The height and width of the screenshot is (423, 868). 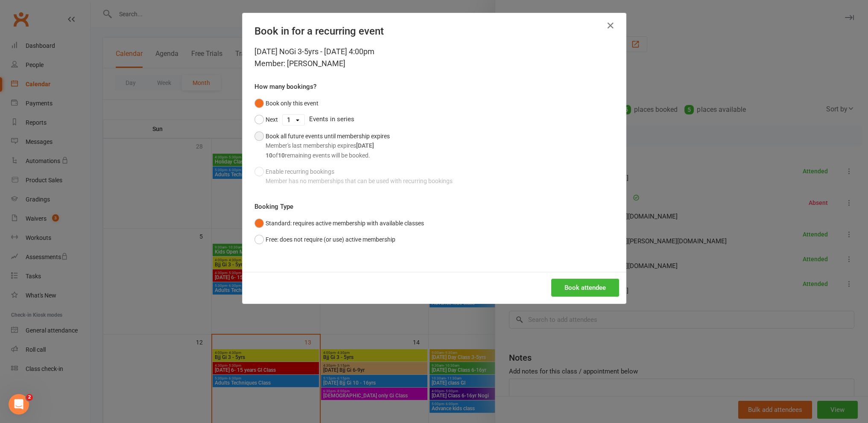 I want to click on button: Book attendee, so click(x=585, y=288).